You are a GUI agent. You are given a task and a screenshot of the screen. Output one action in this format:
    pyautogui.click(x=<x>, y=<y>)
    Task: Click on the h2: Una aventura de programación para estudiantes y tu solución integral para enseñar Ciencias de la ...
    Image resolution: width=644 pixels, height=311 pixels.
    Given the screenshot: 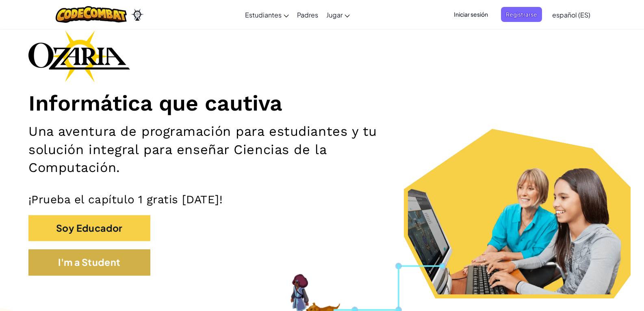 What is the action you would take?
    pyautogui.click(x=225, y=149)
    